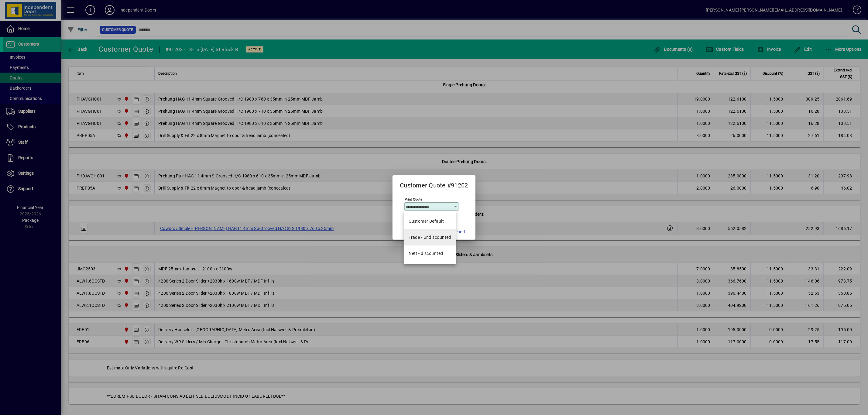 The image size is (868, 415). What do you see at coordinates (426, 221) in the screenshot?
I see `span: Customer Default` at bounding box center [426, 221].